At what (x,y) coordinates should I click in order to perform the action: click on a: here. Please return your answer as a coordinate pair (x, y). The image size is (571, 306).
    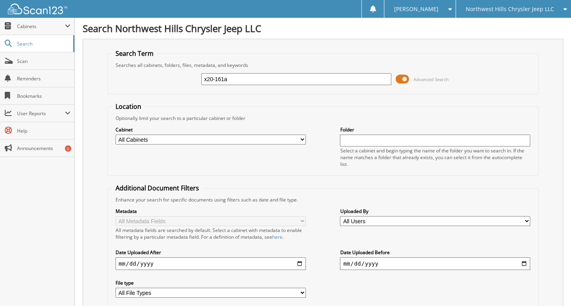
    Looking at the image, I should click on (277, 237).